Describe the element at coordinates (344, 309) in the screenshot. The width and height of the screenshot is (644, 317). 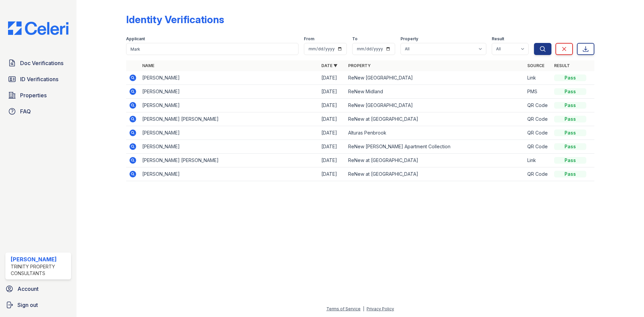
I see `a: Terms of Service` at that location.